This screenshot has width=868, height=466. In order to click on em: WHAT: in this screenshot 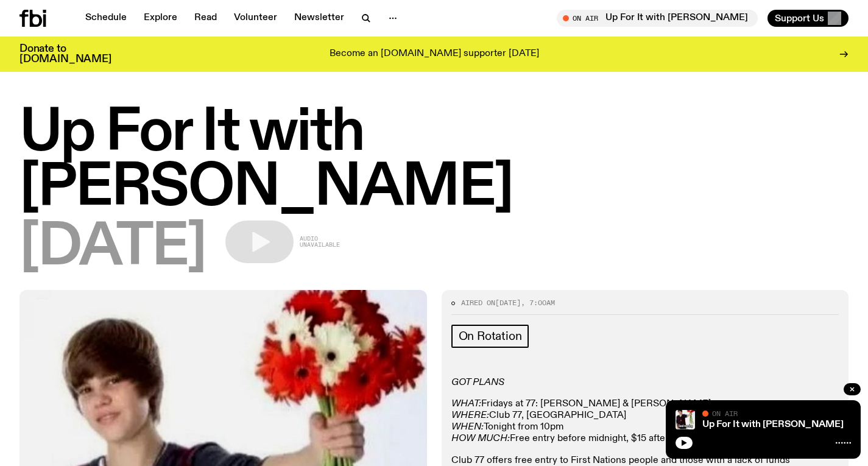, I will do `click(466, 404)`.